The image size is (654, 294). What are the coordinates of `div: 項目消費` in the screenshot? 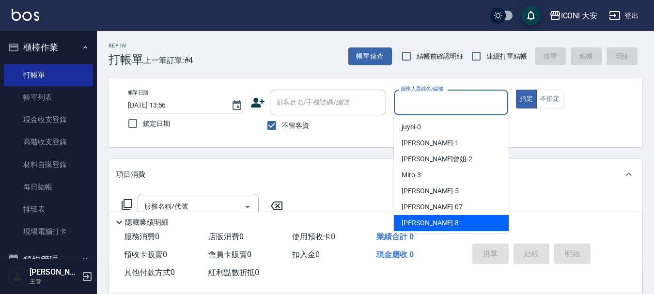 It's located at (375, 174).